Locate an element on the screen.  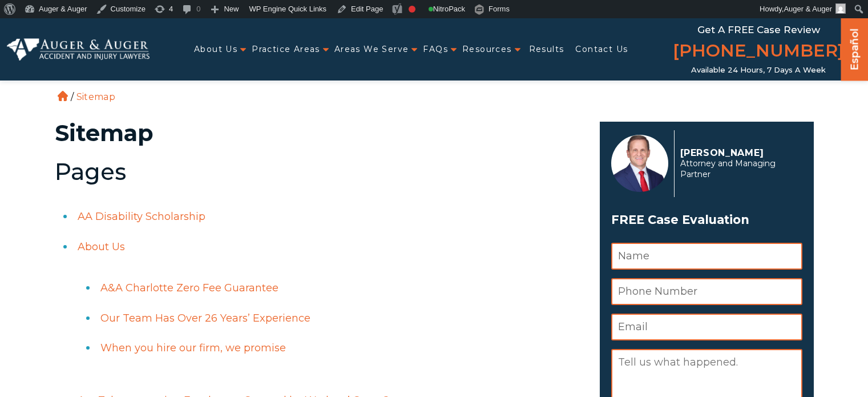
a: AA Disability Scholarship is located at coordinates (141, 217).